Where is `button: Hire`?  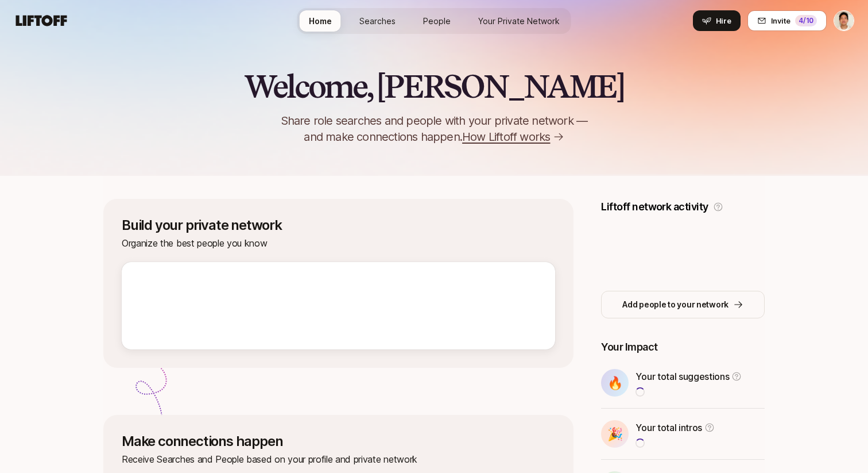
button: Hire is located at coordinates (717, 20).